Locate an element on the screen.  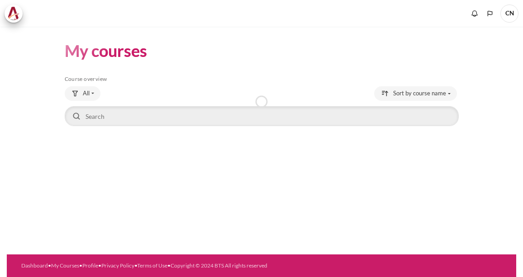
section: Content is located at coordinates (261, 84).